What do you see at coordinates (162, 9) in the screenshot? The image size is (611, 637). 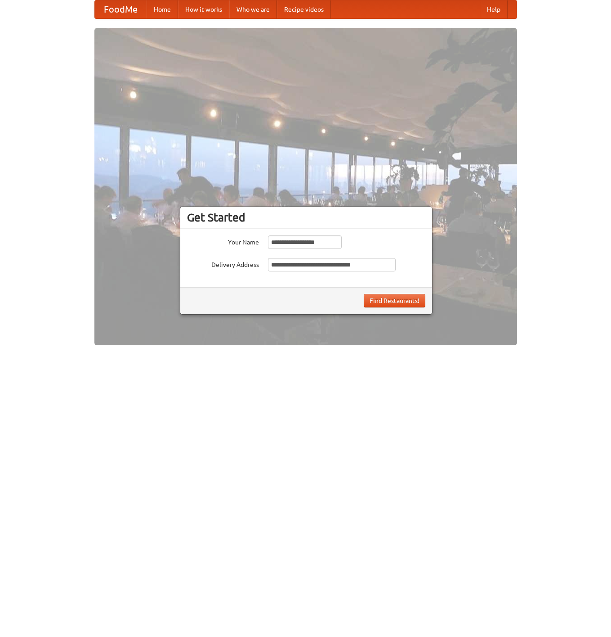 I see `a: Home` at bounding box center [162, 9].